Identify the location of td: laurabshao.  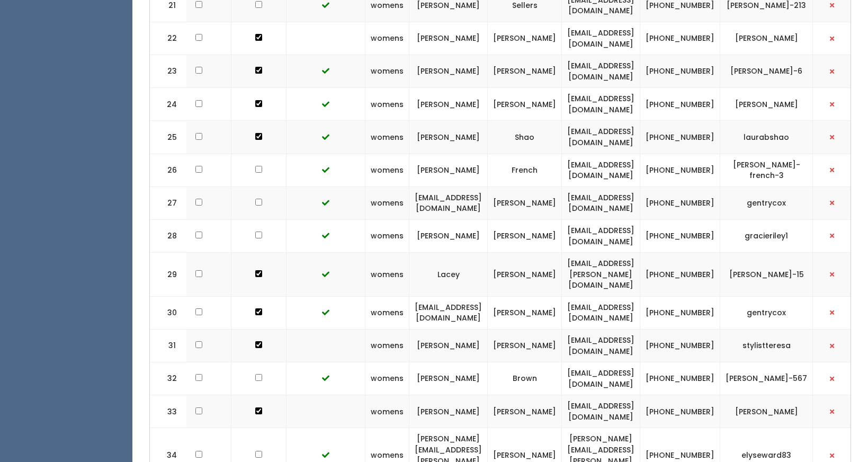
(766, 137).